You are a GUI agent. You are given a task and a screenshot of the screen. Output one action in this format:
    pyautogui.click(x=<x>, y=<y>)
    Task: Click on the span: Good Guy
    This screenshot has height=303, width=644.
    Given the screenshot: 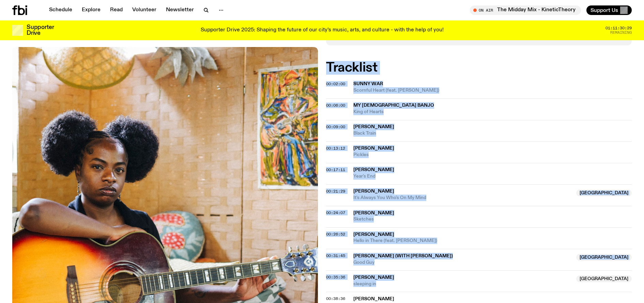 What is the action you would take?
    pyautogui.click(x=463, y=262)
    